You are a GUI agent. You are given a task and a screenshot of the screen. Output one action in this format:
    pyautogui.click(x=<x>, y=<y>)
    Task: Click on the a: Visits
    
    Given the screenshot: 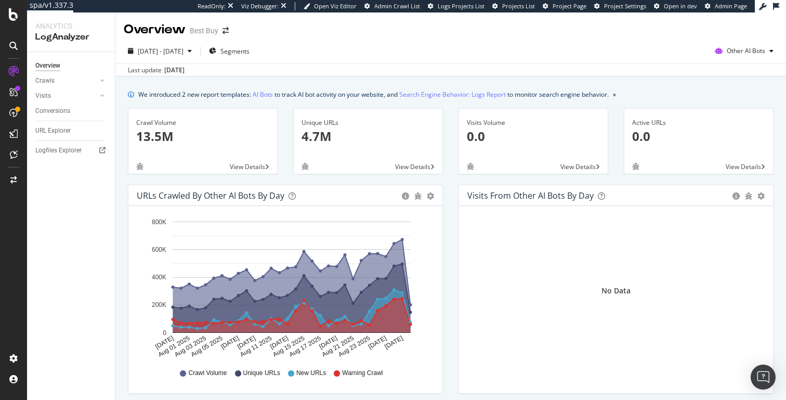 What is the action you would take?
    pyautogui.click(x=66, y=96)
    